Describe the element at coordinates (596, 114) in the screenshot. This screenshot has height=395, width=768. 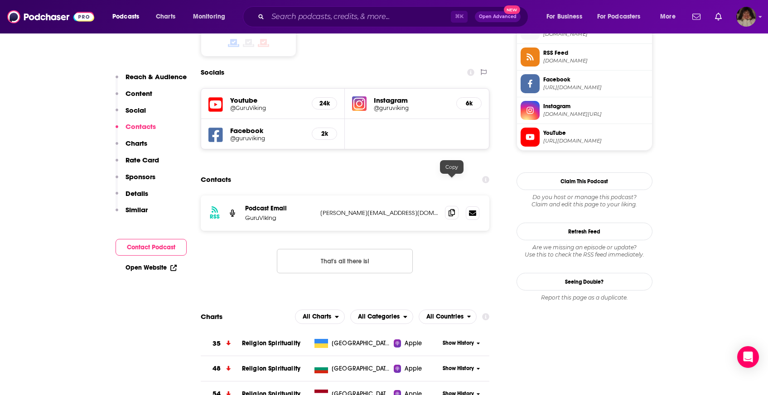
I see `span: instagram.com/guruviking` at that location.